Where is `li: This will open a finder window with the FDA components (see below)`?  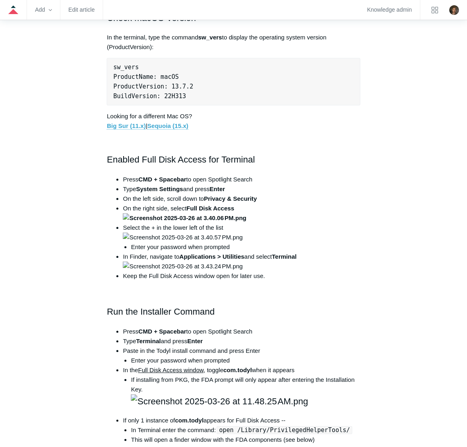
li: This will open a finder window with the FDA components (see below) is located at coordinates (245, 440).